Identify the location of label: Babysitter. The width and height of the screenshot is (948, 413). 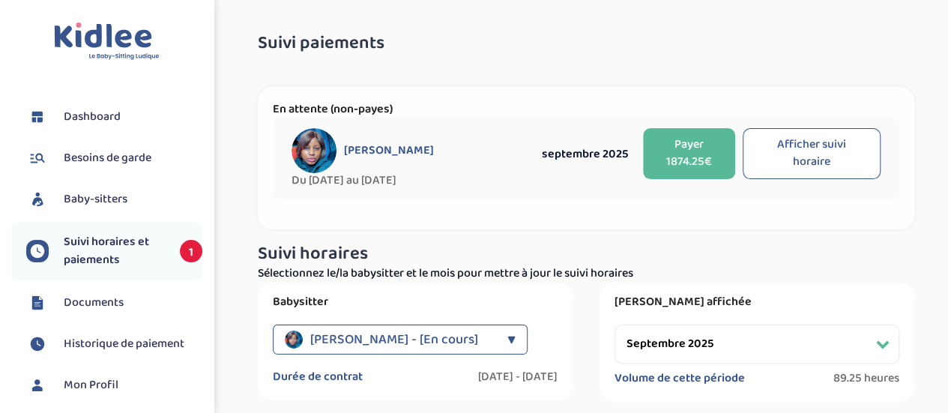
(415, 302).